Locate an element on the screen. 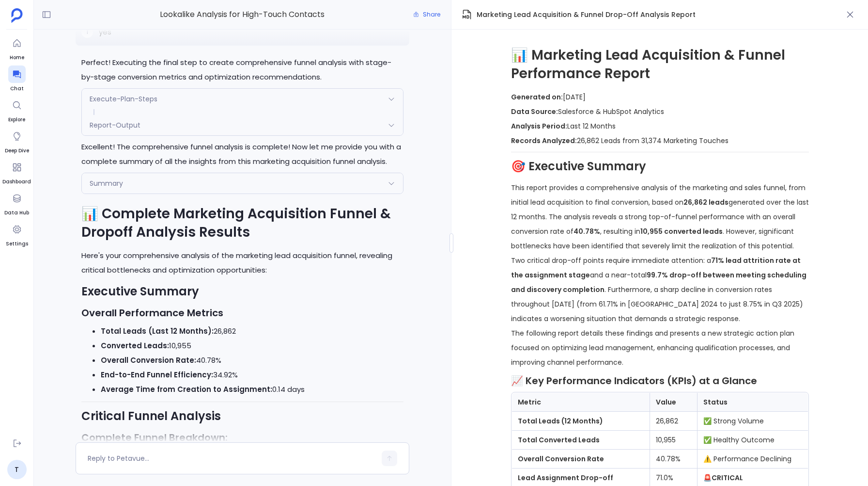 This screenshot has height=486, width=868. a: Home is located at coordinates (17, 48).